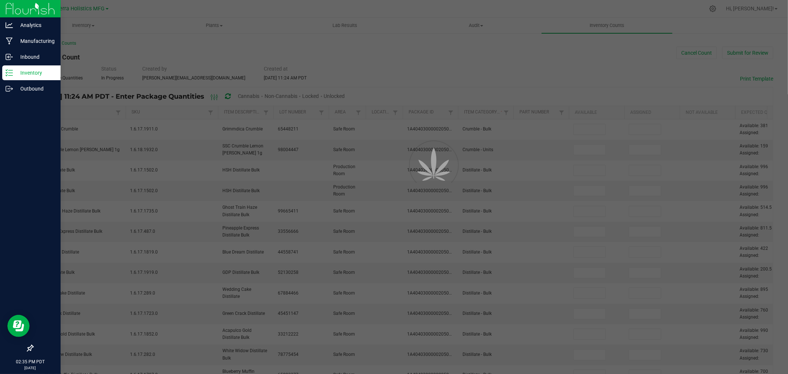  I want to click on p: Inbound, so click(35, 57).